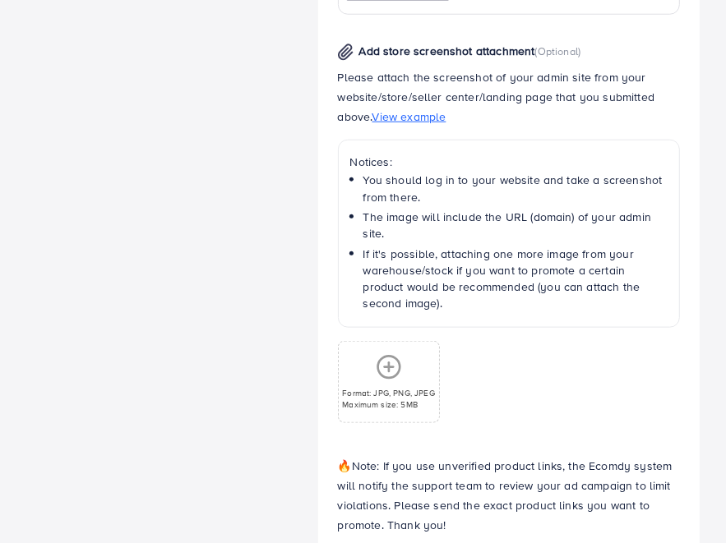 This screenshot has width=726, height=543. I want to click on p: Notices:, so click(509, 162).